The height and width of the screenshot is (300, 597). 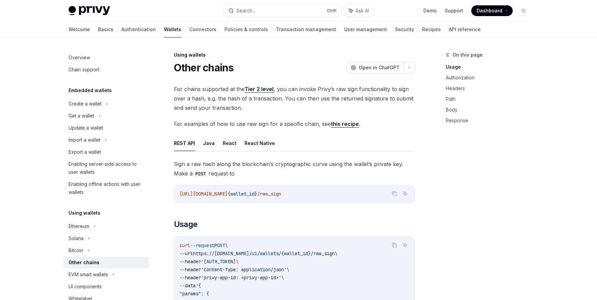 I want to click on div: Overview, so click(x=79, y=58).